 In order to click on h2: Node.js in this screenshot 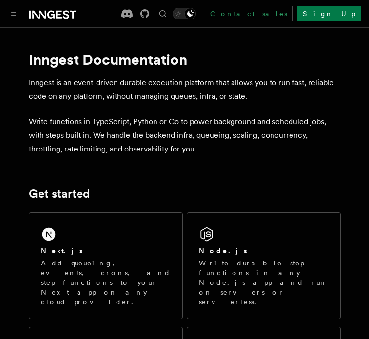, I will do `click(223, 251)`.